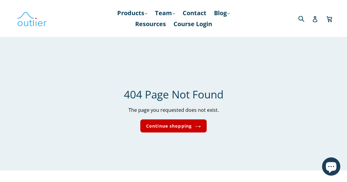 The width and height of the screenshot is (347, 182). What do you see at coordinates (173, 126) in the screenshot?
I see `a: Continue shopping` at bounding box center [173, 126].